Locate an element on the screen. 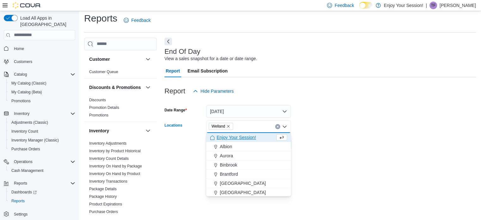 Image resolution: width=481 pixels, height=220 pixels. span: Inventory is located at coordinates (22, 114).